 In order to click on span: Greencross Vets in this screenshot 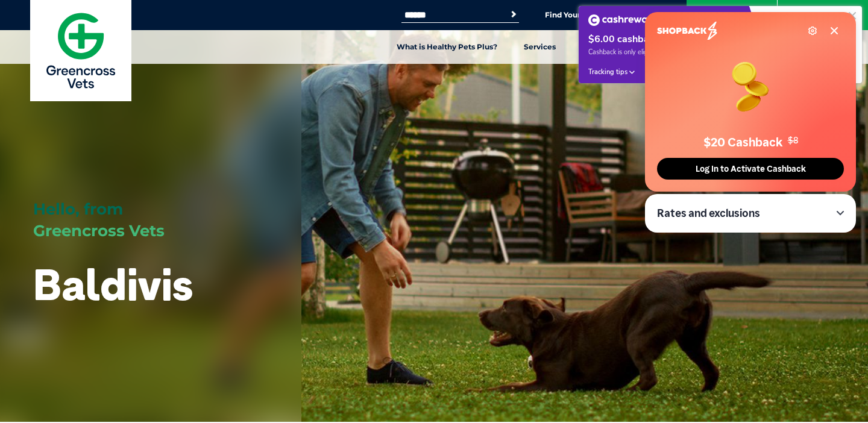, I will do `click(99, 231)`.